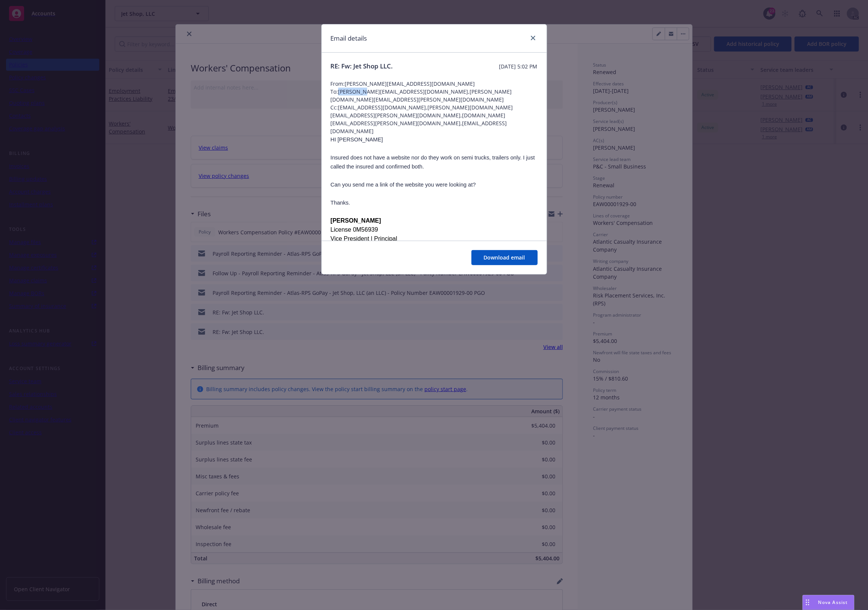  Describe the element at coordinates (807, 602) in the screenshot. I see `div: Drag to move` at that location.